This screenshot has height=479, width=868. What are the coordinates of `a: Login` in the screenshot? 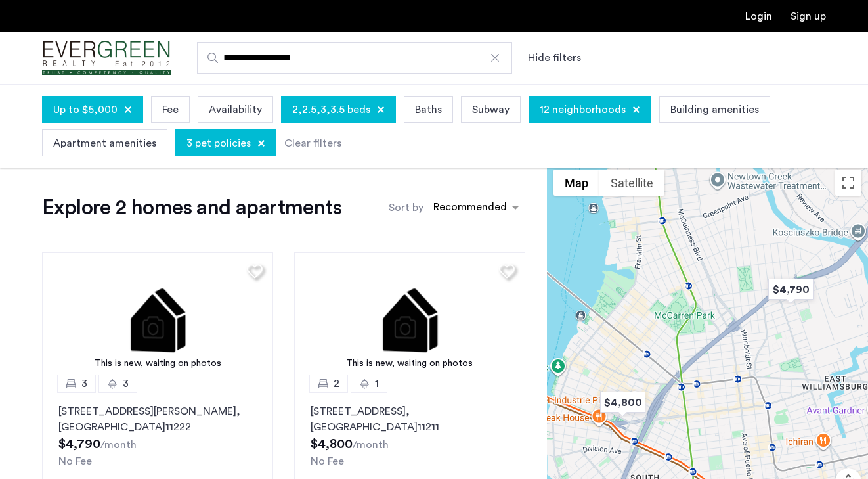 It's located at (758, 16).